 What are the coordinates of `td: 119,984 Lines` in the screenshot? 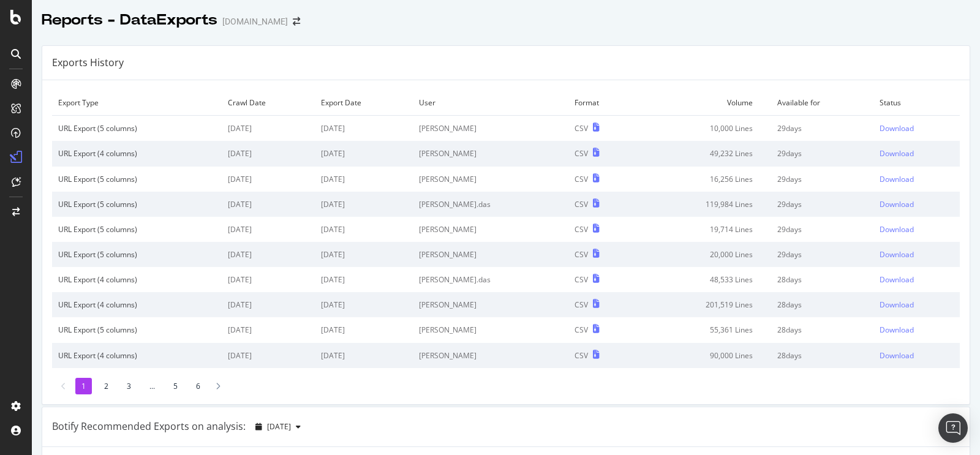 It's located at (704, 204).